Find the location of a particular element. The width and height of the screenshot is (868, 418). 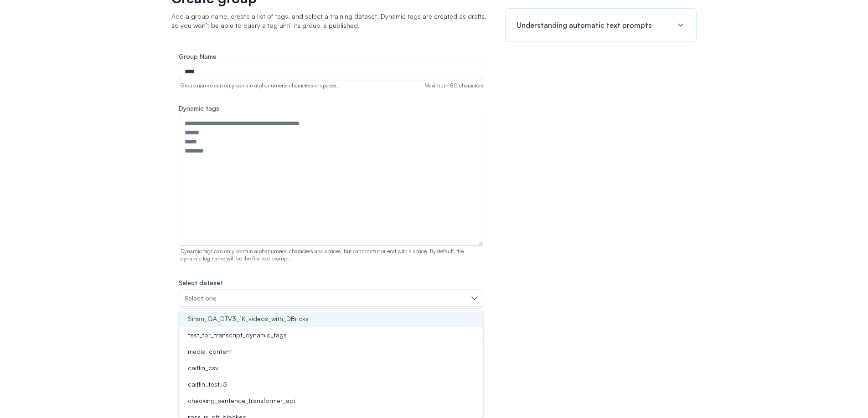

label: Group Name is located at coordinates (331, 56).